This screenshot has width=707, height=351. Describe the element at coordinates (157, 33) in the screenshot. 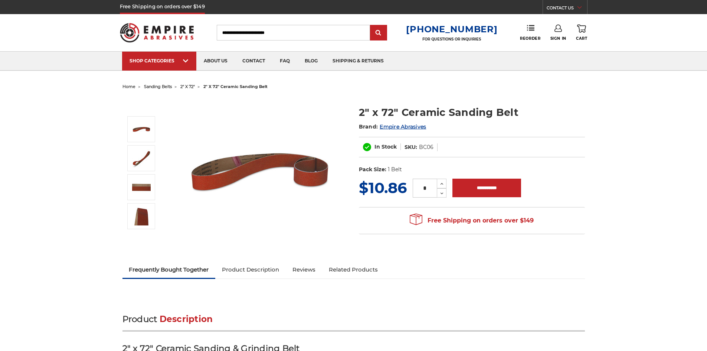

I see `img: Empire Abrasives` at that location.